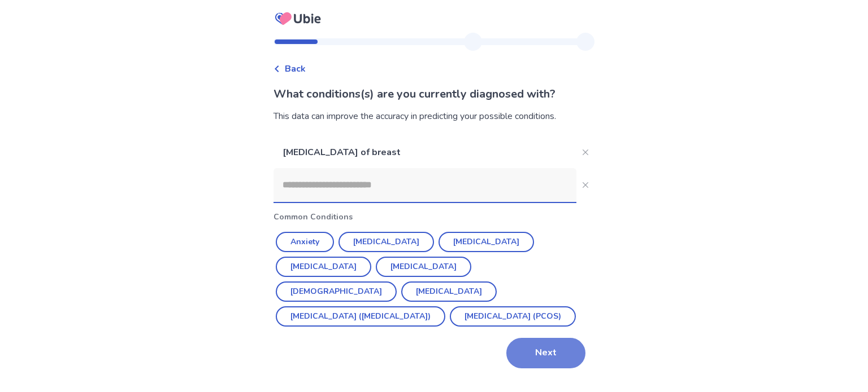 Image resolution: width=868 pixels, height=392 pixels. What do you see at coordinates (434, 116) in the screenshot?
I see `div: This data can improve the accuracy in predicting your possible conditions.` at bounding box center [434, 116].